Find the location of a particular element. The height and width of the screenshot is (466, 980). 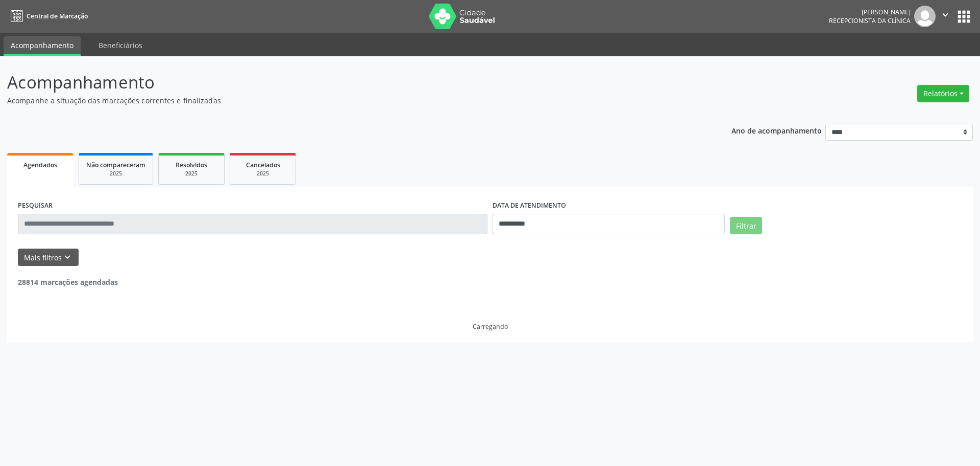

p: Acompanhe a situação das marcações correntes e finalizadas is located at coordinates (345, 101).